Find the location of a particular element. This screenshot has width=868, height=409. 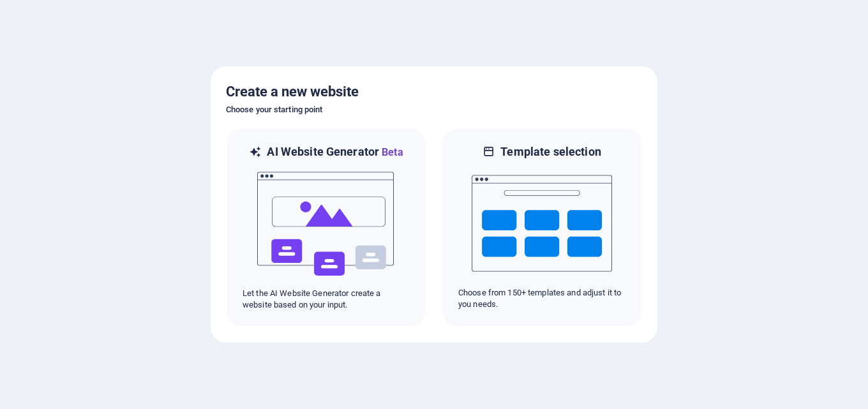

div: AI Website GeneratorBetaaiLet the AI Website Generator create a website based on your input. is located at coordinates (326, 227).